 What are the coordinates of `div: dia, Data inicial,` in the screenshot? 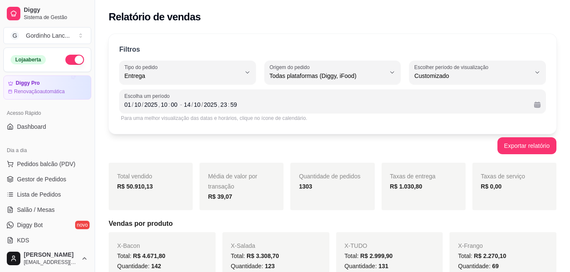 It's located at (128, 105).